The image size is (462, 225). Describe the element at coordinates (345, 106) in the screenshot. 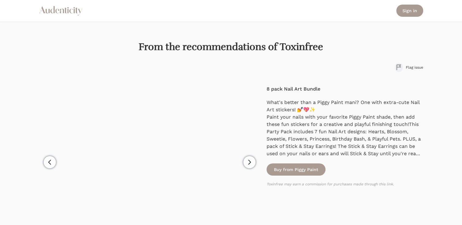

I see `p: What's better than a Piggy Paint mani? One with extra-cute Nail Art stickers! 💅💖✨` at that location.